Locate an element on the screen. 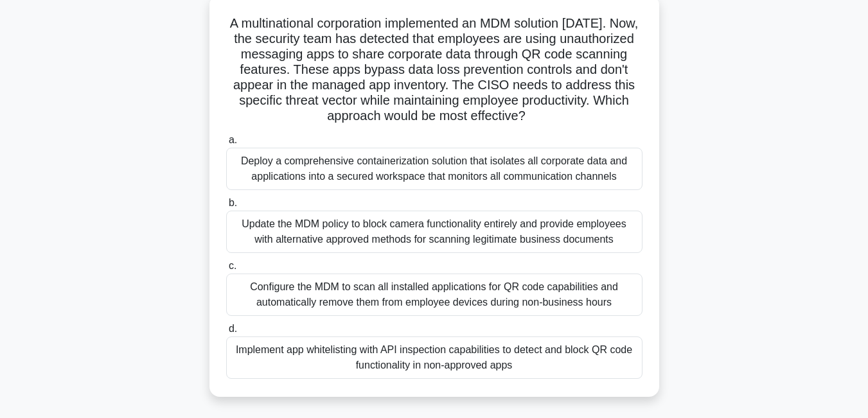 This screenshot has width=868, height=418. div: Configure the MDM to scan all installed applications for QR code capabilities and automatically r... is located at coordinates (434, 295).